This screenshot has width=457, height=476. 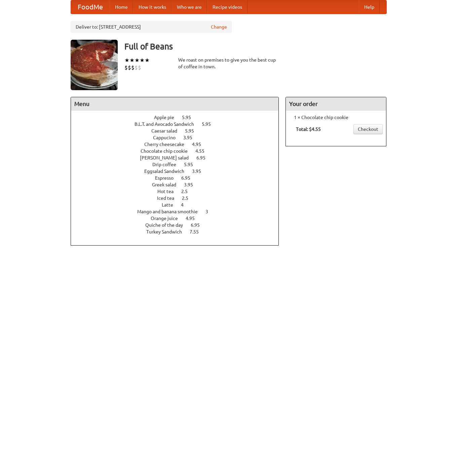 I want to click on span: Chocolate chip cookie, so click(x=168, y=151).